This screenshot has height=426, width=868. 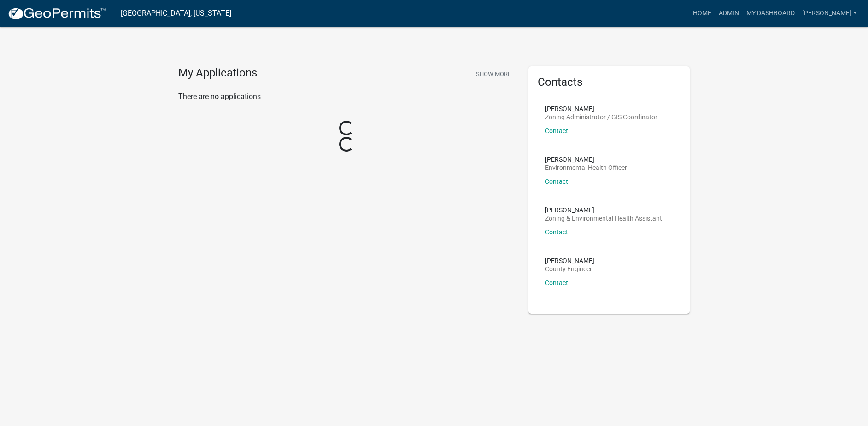 I want to click on p: Zoning & Environmental Health Assistant, so click(x=603, y=218).